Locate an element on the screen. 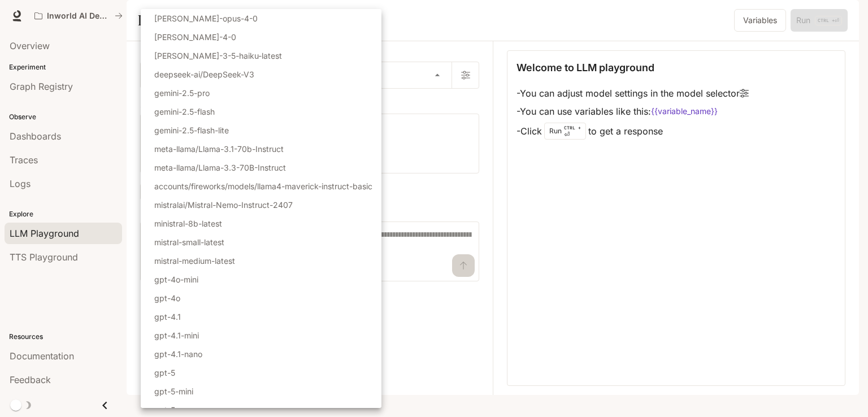 The height and width of the screenshot is (417, 868). p: gemini-2.5-pro is located at coordinates (182, 92).